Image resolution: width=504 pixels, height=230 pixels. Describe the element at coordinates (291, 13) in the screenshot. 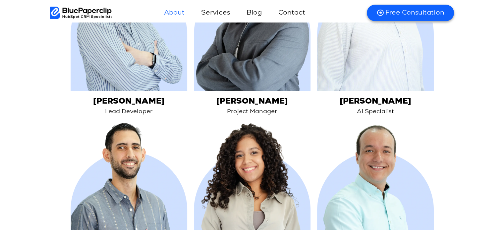

I see `a: Contact` at that location.